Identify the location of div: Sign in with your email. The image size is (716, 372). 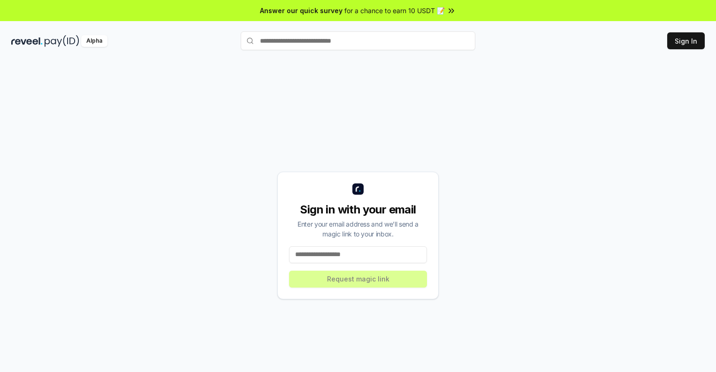
(358, 210).